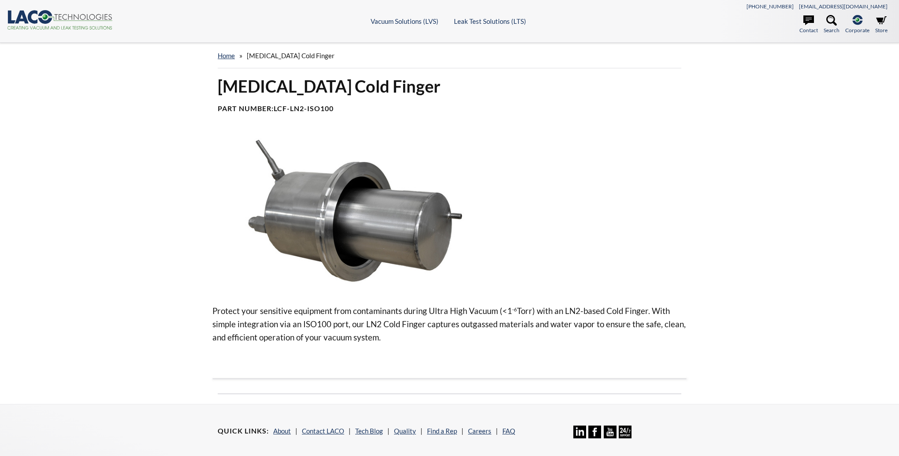  Describe the element at coordinates (282, 431) in the screenshot. I see `a: About` at that location.